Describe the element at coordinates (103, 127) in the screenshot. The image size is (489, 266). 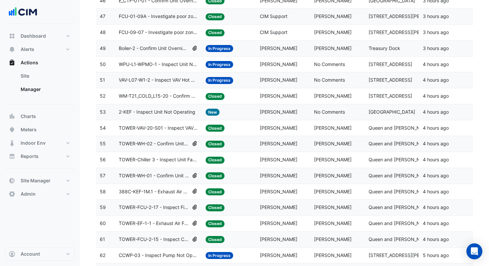
I see `span: 54` at that location.